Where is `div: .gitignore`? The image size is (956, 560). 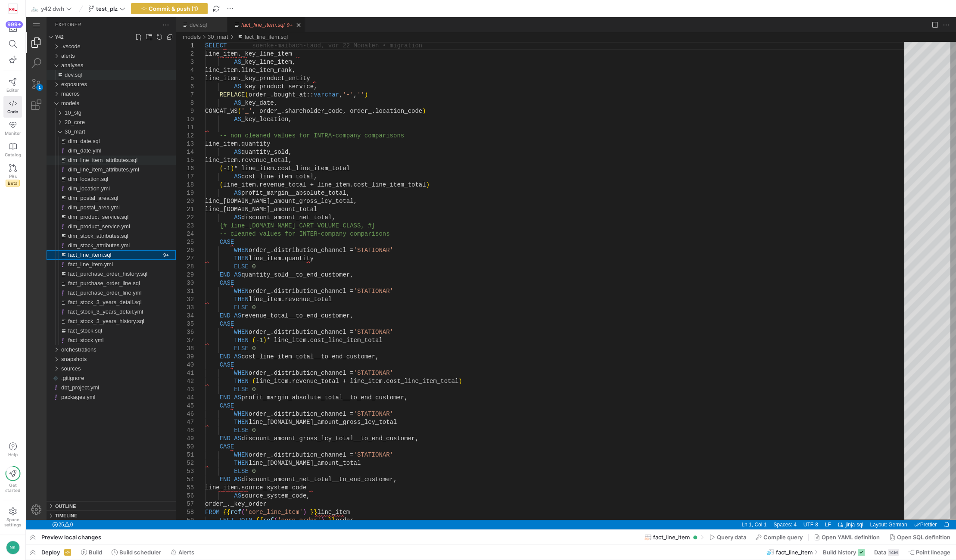 div: .gitignore is located at coordinates (85, 361).